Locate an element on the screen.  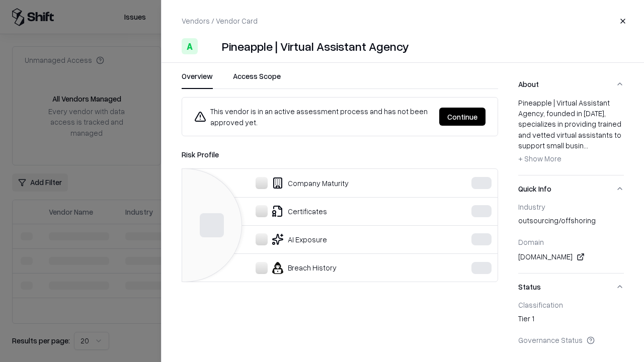
div: Industry is located at coordinates (572, 207).